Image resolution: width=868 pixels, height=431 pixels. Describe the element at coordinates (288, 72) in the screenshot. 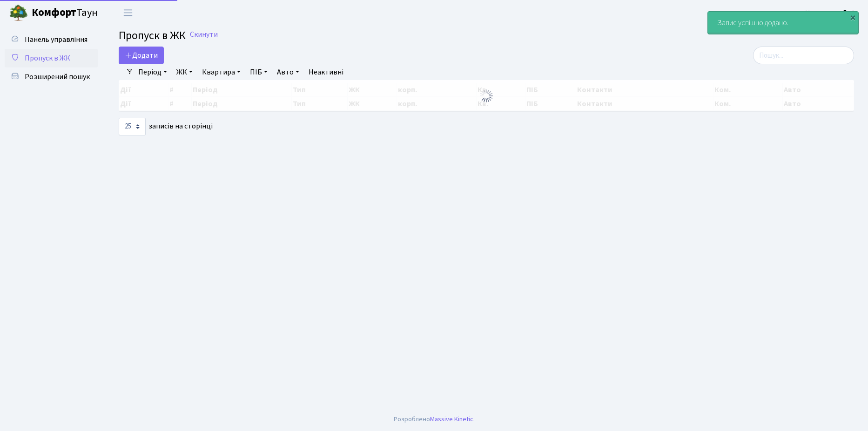

I see `a: Авто` at that location.